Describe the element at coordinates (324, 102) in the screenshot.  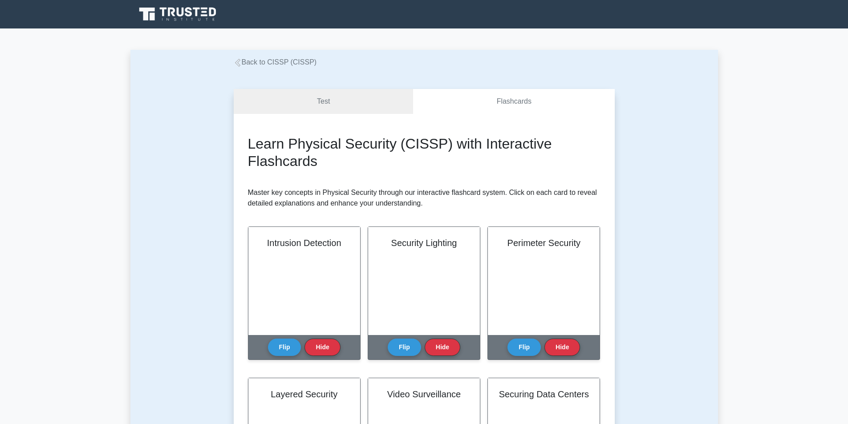
I see `a: Test` at that location.